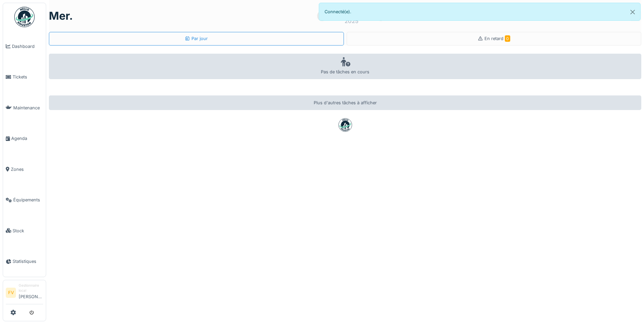  I want to click on span: En retard, so click(498, 39).